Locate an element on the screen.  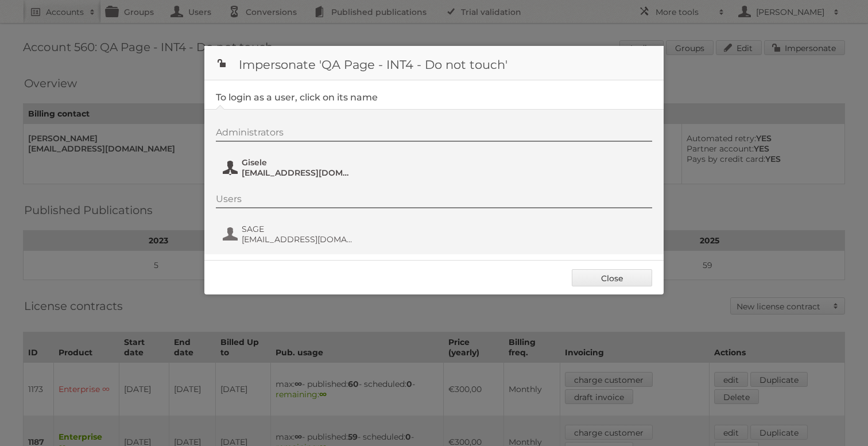
legend: To login as a user, click on its name is located at coordinates (297, 97).